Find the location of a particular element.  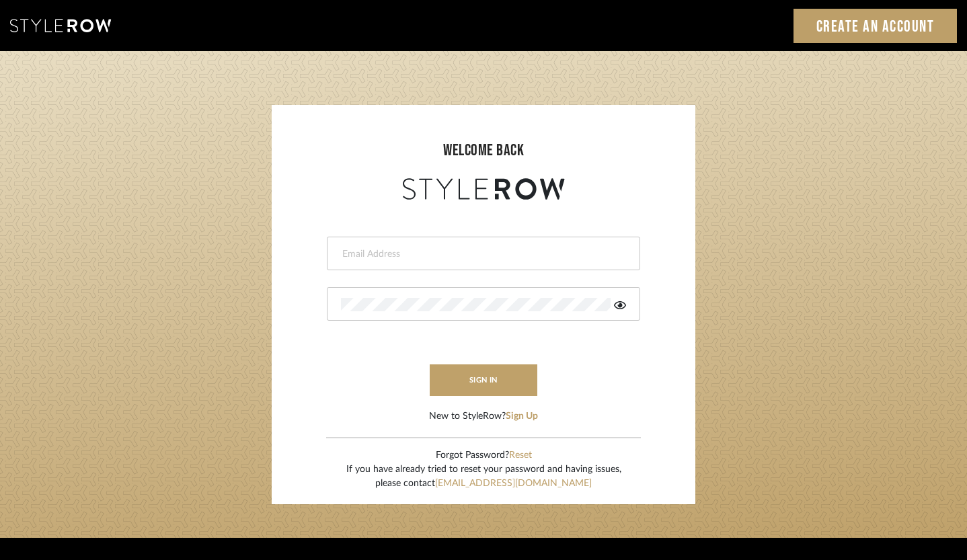

button: sign in is located at coordinates (483, 380).